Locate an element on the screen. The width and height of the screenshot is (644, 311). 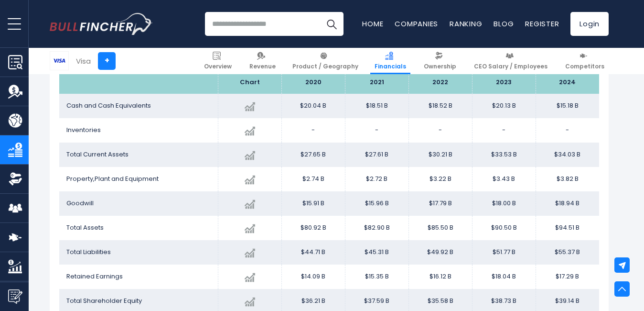
div: Visa is located at coordinates (83, 61).